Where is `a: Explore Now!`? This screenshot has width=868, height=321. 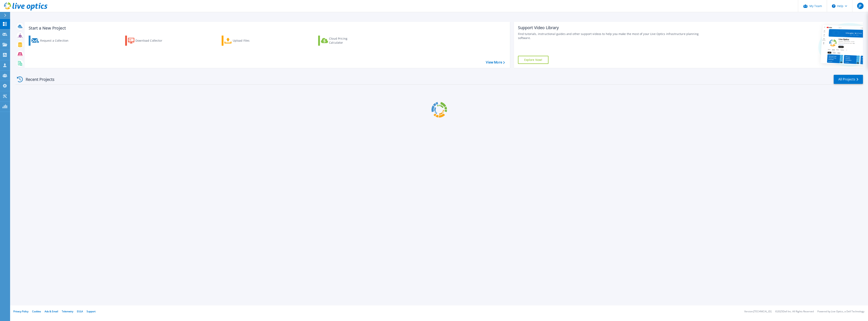 a: Explore Now! is located at coordinates (534, 60).